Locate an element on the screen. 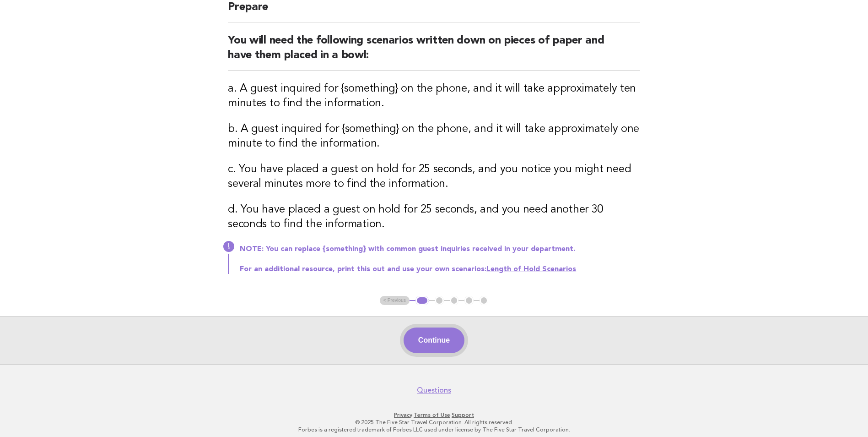 This screenshot has height=437, width=868. a: Privacy is located at coordinates (403, 415).